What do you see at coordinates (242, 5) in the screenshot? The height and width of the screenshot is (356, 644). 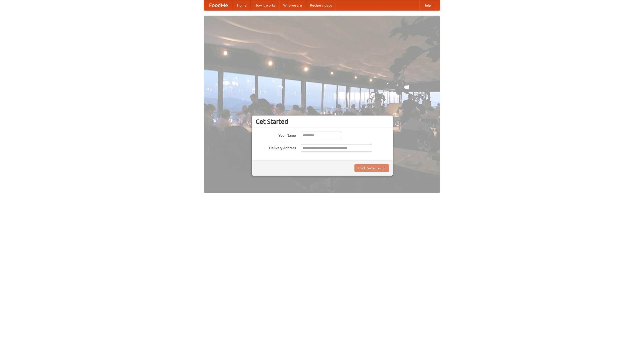 I see `a: Home` at bounding box center [242, 5].